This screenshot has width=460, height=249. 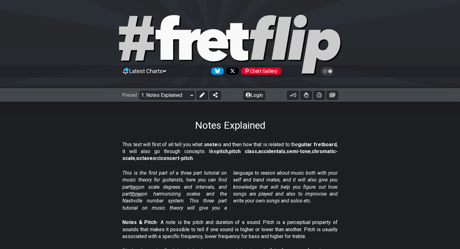 I want to click on a: Follow #fretflip at X, so click(x=231, y=71).